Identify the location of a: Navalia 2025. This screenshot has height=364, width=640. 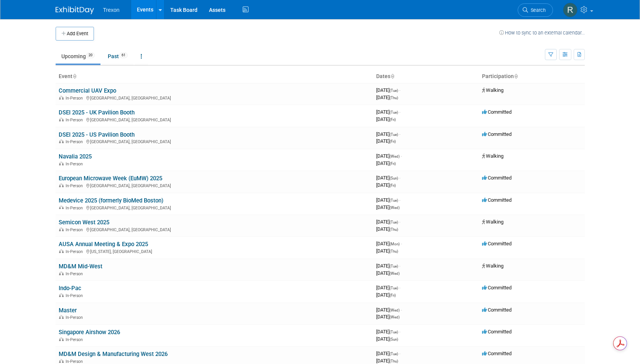
(75, 157).